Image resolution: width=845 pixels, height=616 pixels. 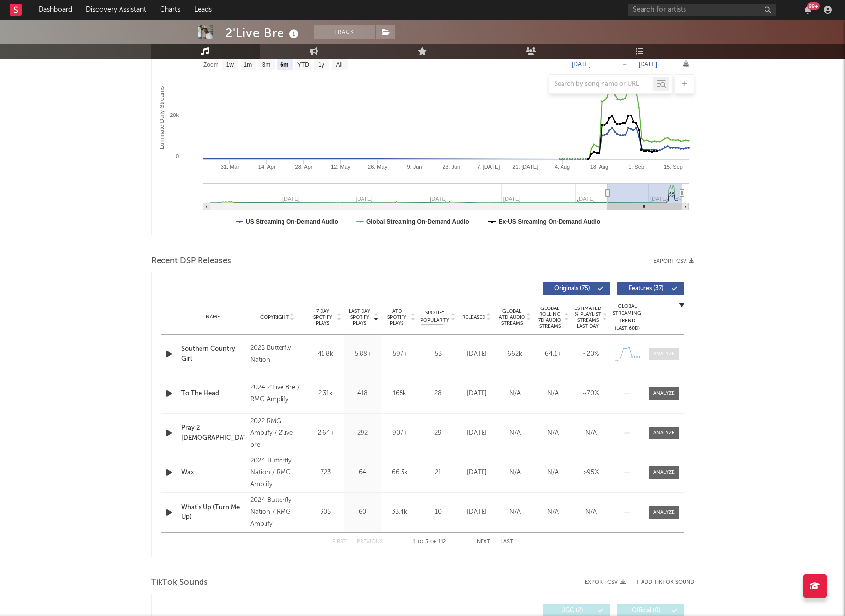 I want to click on text: Zoom, so click(x=211, y=64).